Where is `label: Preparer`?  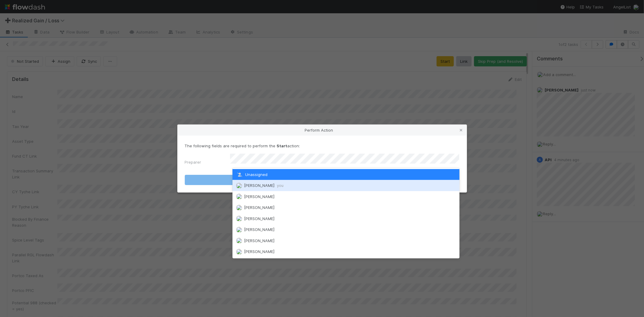
label: Preparer is located at coordinates (193, 162).